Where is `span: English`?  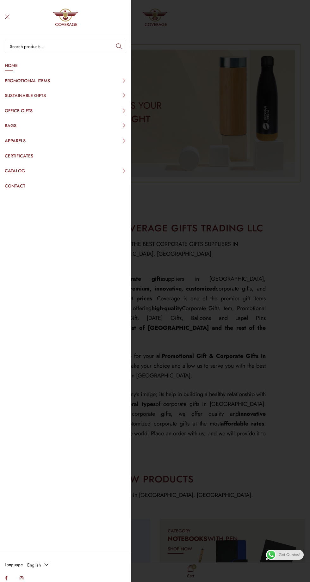
span: English is located at coordinates (34, 565).